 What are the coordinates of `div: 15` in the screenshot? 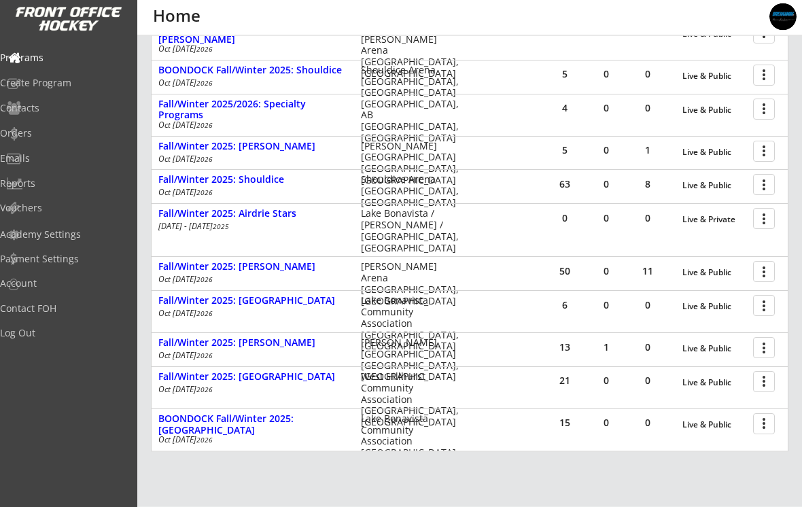 It's located at (565, 424).